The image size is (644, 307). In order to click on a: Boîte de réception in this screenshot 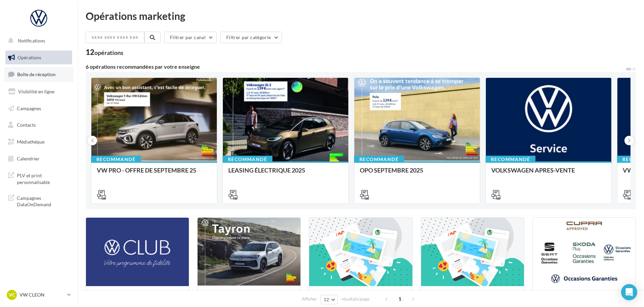, I will do `click(39, 74)`.